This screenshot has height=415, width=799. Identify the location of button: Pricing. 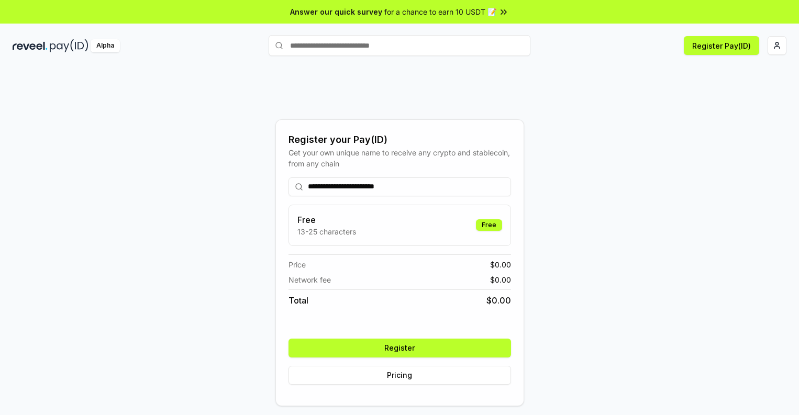
(399, 375).